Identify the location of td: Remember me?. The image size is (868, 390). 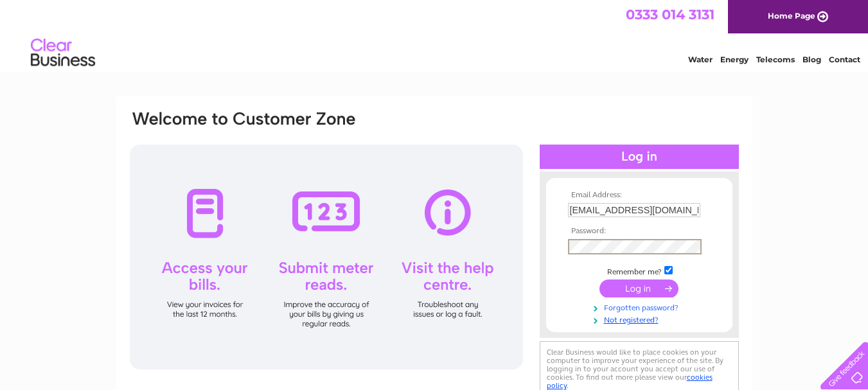
(639, 270).